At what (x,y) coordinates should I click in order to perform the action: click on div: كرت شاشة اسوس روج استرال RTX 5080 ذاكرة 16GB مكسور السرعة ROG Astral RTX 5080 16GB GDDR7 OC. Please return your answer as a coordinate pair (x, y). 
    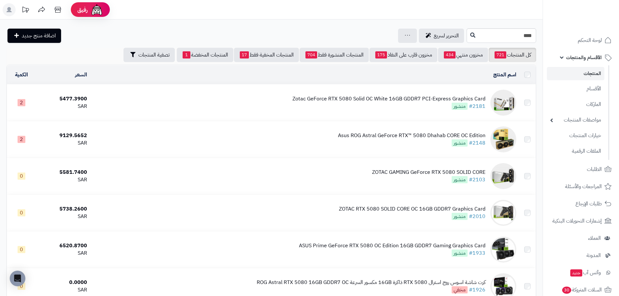
    Looking at the image, I should click on (371, 282).